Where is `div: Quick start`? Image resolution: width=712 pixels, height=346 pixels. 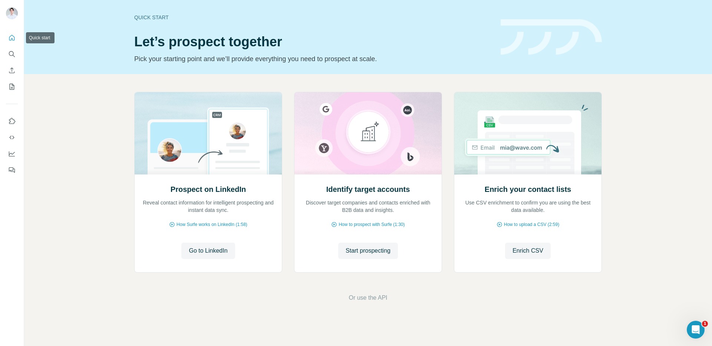
div: Quick start is located at coordinates (313, 17).